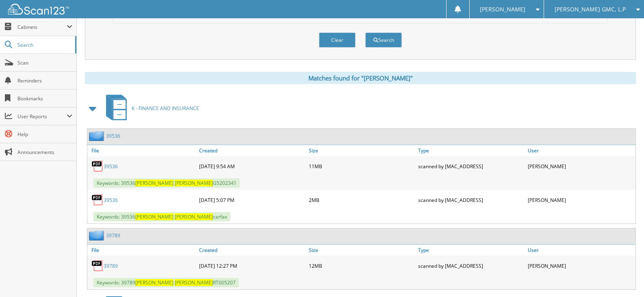 Image resolution: width=644 pixels, height=297 pixels. What do you see at coordinates (362, 266) in the screenshot?
I see `div: 12MB` at bounding box center [362, 266].